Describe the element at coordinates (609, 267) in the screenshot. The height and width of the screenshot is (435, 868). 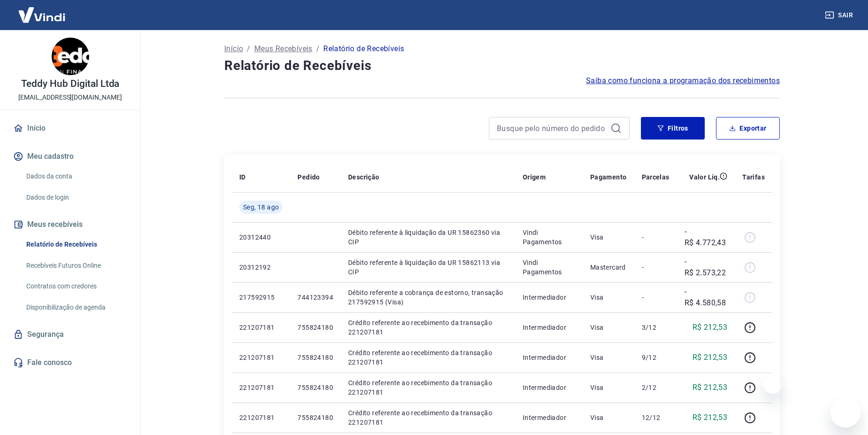
I see `p: Mastercard` at that location.